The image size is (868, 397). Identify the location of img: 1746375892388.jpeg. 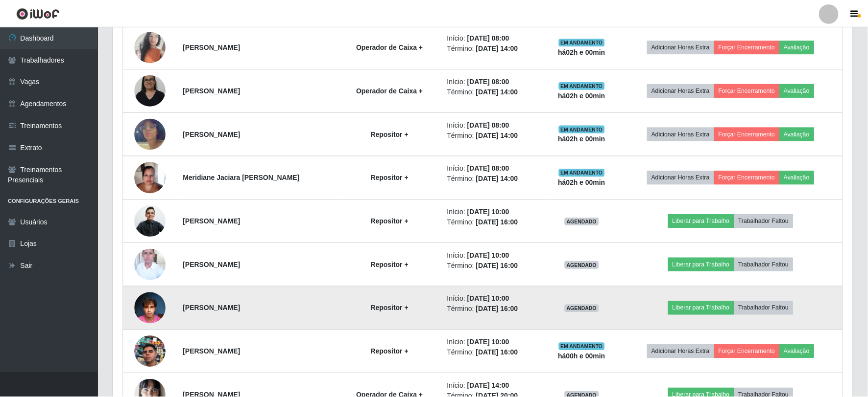
(151, 177).